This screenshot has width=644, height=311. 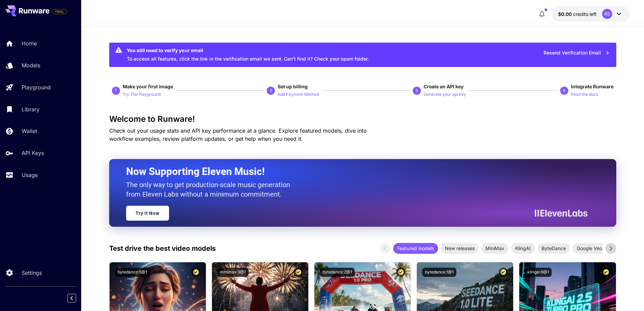 I want to click on div: MiniMax, so click(x=495, y=248).